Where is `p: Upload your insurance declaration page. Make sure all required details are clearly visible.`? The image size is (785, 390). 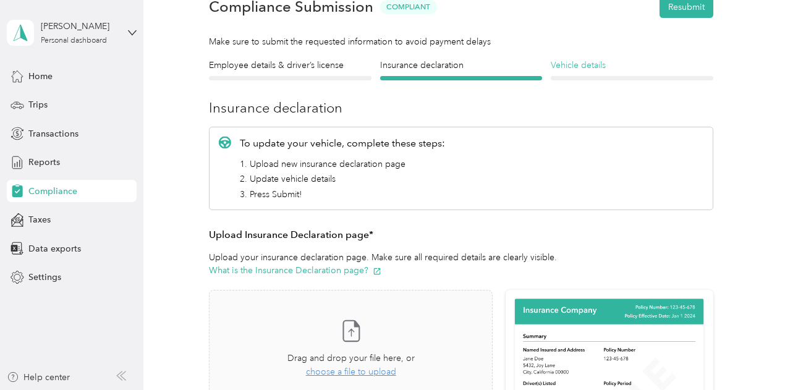 p: Upload your insurance declaration page. Make sure all required details are clearly visible. is located at coordinates (461, 264).